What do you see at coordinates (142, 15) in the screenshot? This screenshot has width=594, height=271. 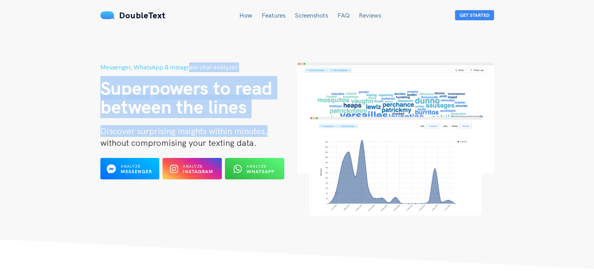 I see `span: DoubleText` at bounding box center [142, 15].